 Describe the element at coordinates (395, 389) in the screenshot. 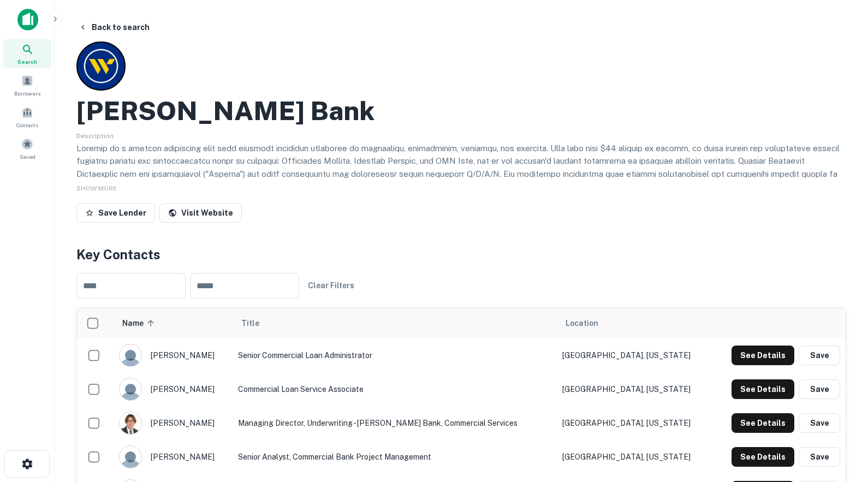

I see `td: Commercial Loan Service Associate` at that location.